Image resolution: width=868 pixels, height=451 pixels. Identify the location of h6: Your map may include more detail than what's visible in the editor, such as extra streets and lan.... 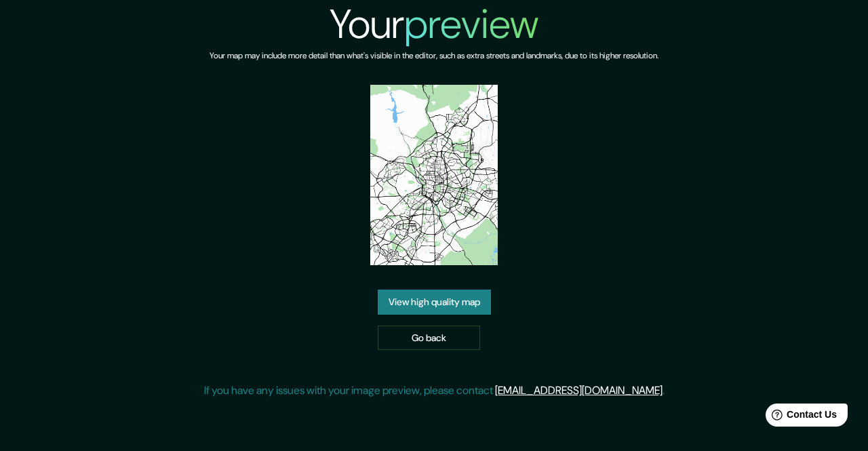
(434, 56).